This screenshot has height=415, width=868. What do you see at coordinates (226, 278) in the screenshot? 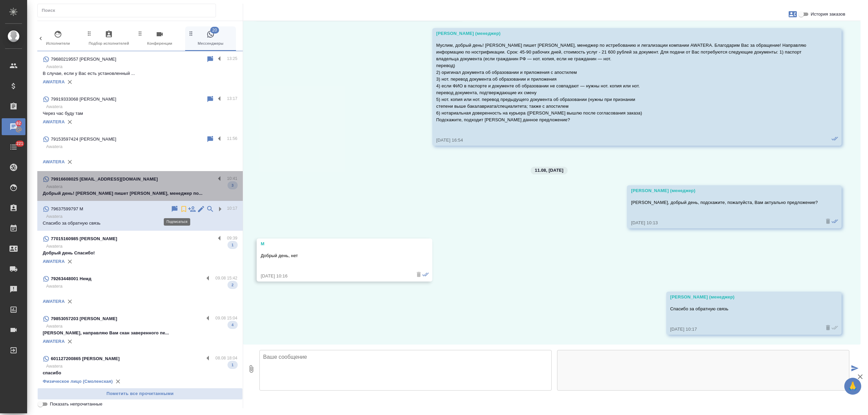
I see `p: 09.08 15:42` at bounding box center [226, 278].